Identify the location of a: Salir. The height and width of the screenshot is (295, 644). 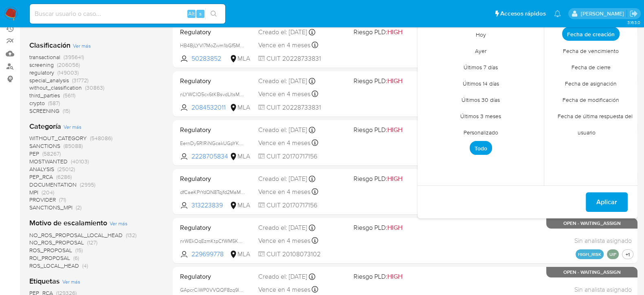
(633, 14).